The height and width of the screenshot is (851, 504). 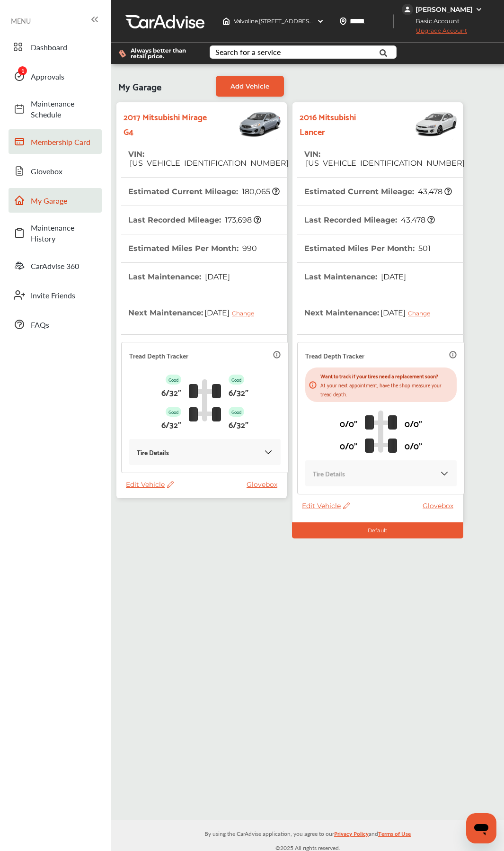 What do you see at coordinates (387, 390) in the screenshot?
I see `p: At your next appointment, have the shop measure your tread depth.` at bounding box center [387, 390].